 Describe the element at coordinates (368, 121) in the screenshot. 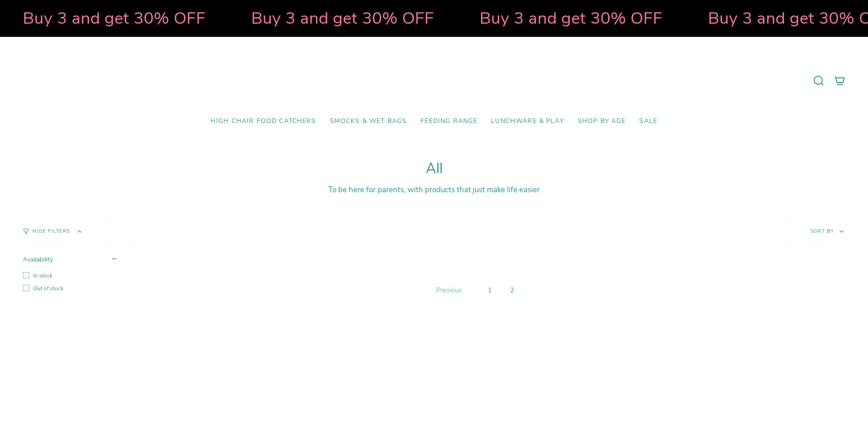

I see `div: Smocks & Wet Bags` at that location.